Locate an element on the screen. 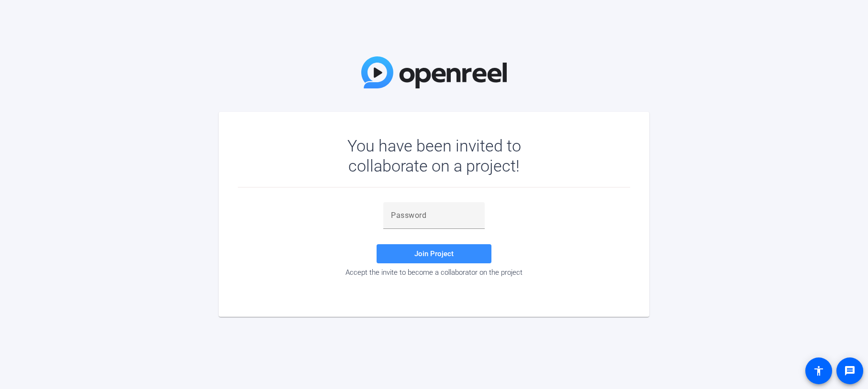 The height and width of the screenshot is (389, 868). mat-icon: message is located at coordinates (849, 371).